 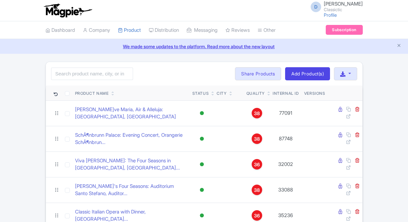 What do you see at coordinates (131, 139) in the screenshot?
I see `a: SchÃ¶nbrunn Palace: Evening Concert, Orangerie SchÃ¶nbrun...` at bounding box center [131, 139].